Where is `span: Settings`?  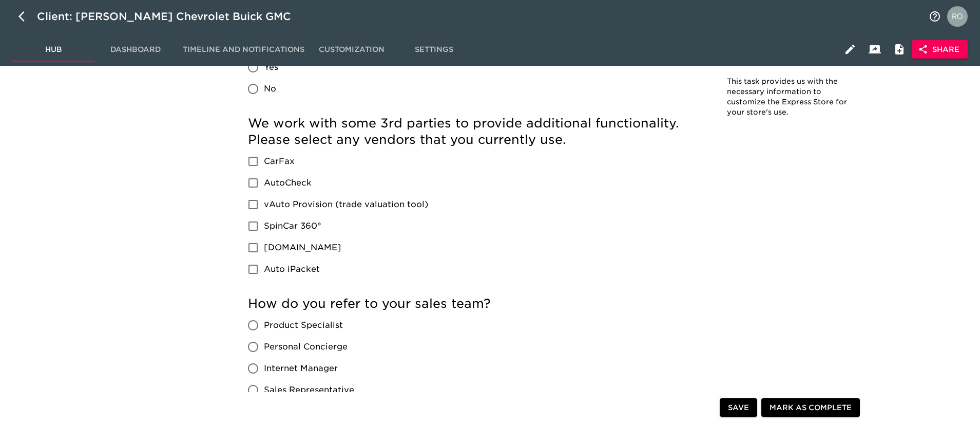
span: Settings is located at coordinates (434, 49).